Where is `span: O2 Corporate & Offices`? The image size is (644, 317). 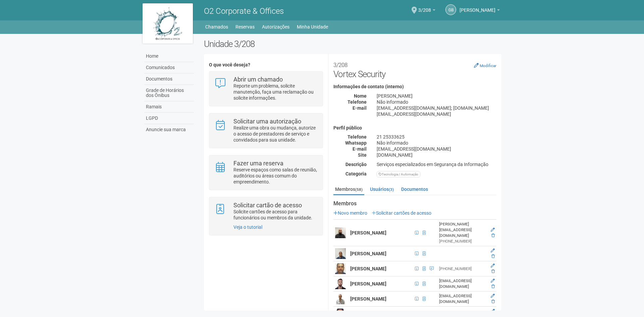 span: O2 Corporate & Offices is located at coordinates (244, 11).